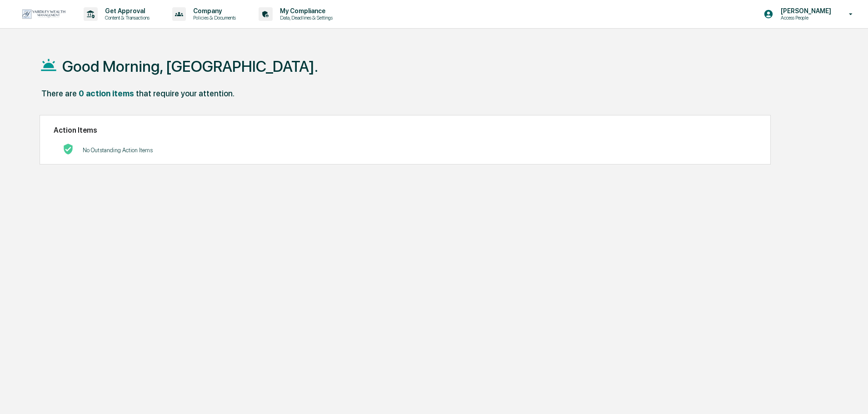 The width and height of the screenshot is (868, 414). What do you see at coordinates (213, 17) in the screenshot?
I see `p: Policies & Documents` at bounding box center [213, 17].